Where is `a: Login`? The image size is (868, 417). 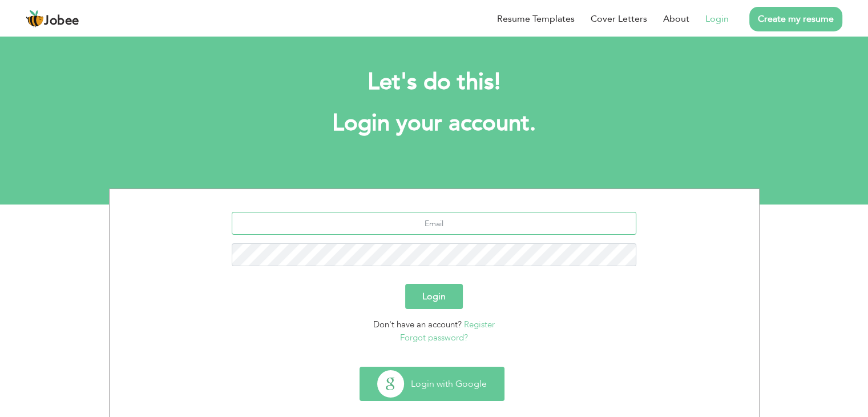
a: Login is located at coordinates (716, 19).